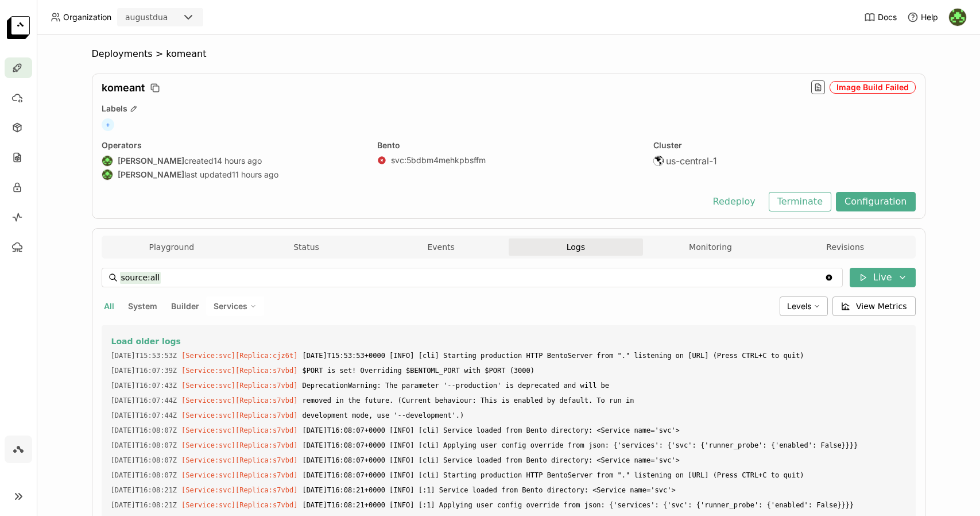 This screenshot has width=980, height=516. Describe the element at coordinates (692, 161) in the screenshot. I see `span: us-central-1` at that location.